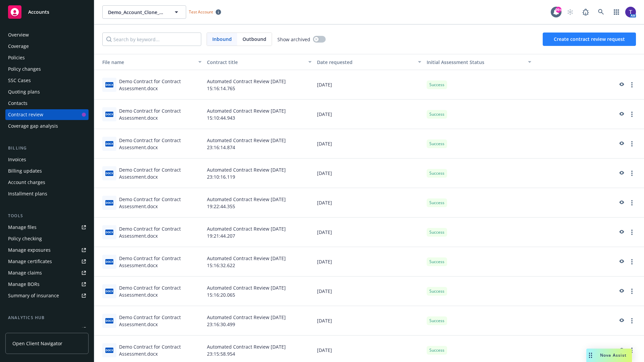 This screenshot has height=362, width=644. What do you see at coordinates (27, 193) in the screenshot?
I see `div: Installment plans` at bounding box center [27, 193].